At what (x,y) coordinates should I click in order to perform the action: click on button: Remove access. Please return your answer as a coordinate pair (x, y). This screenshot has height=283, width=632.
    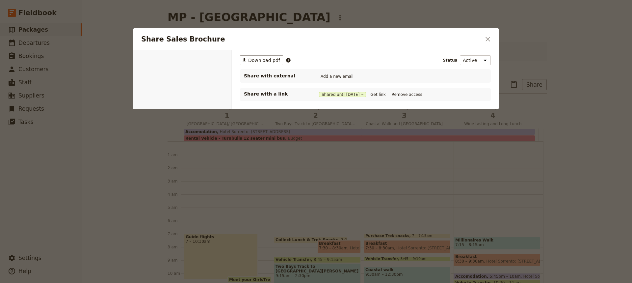
    Looking at the image, I should click on (407, 95).